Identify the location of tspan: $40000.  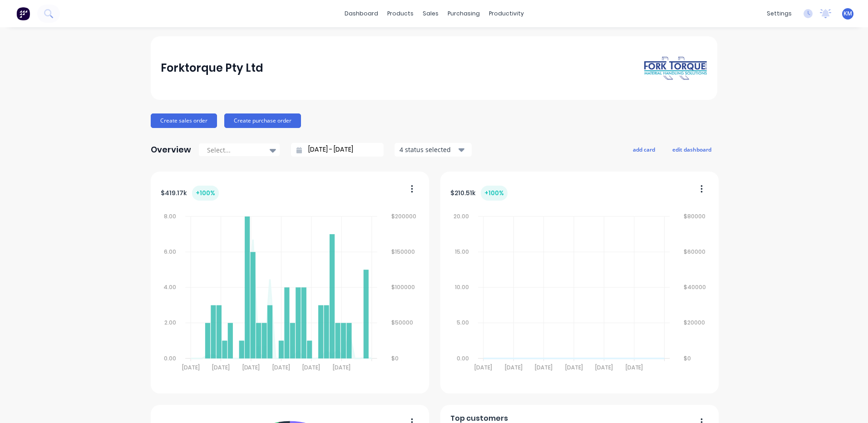
(695, 287).